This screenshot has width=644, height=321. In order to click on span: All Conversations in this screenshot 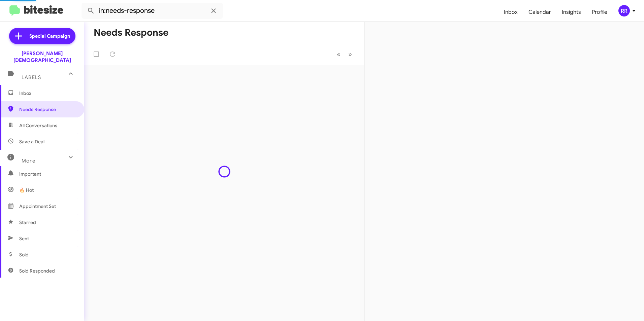, I will do `click(38, 126)`.